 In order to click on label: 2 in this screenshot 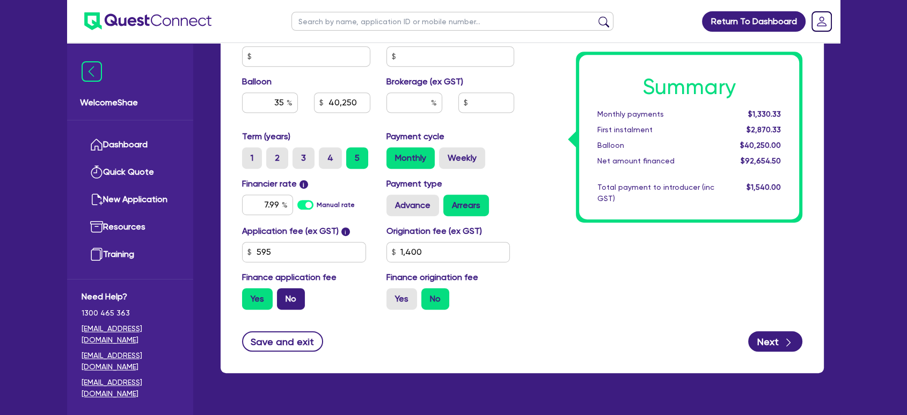, I will do `click(277, 158)`.